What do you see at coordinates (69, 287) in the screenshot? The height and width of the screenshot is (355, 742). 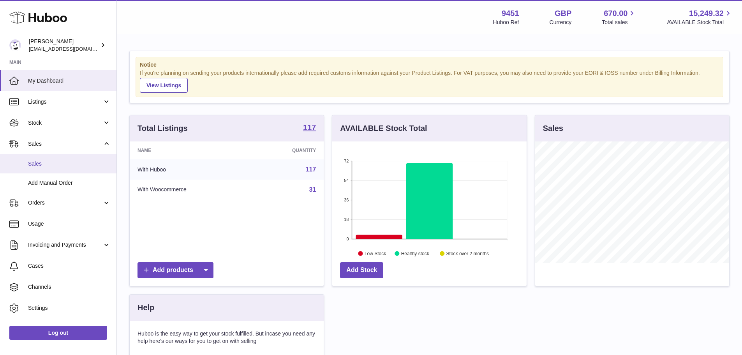 I see `span: Channels` at bounding box center [69, 287].